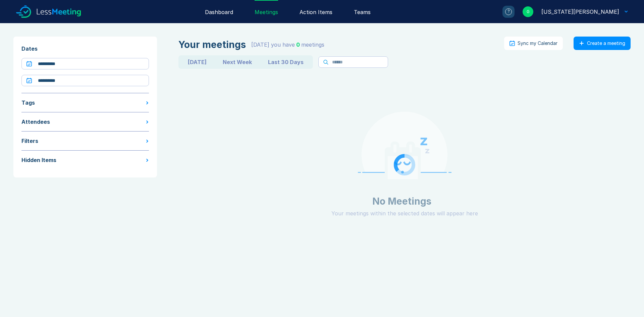 The image size is (644, 317). What do you see at coordinates (533, 43) in the screenshot?
I see `button: Sync my Calendar` at bounding box center [533, 43].